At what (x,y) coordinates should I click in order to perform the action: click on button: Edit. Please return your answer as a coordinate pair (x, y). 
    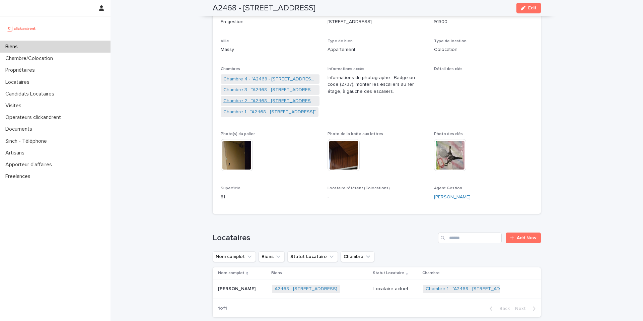
    Looking at the image, I should click on (528, 8).